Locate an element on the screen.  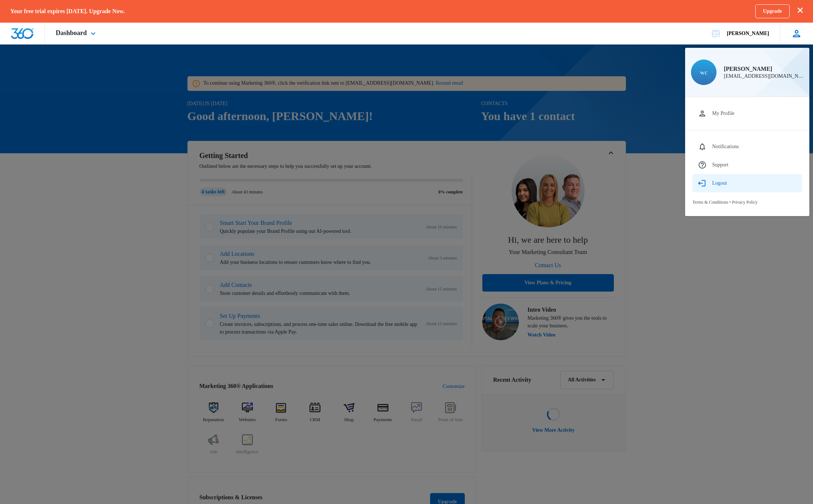
a: Notifications is located at coordinates (747, 147).